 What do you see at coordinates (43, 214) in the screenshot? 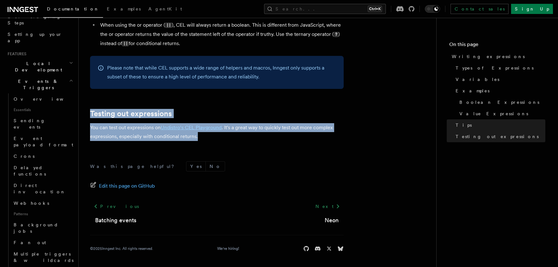
I see `span: Patterns` at bounding box center [43, 214].